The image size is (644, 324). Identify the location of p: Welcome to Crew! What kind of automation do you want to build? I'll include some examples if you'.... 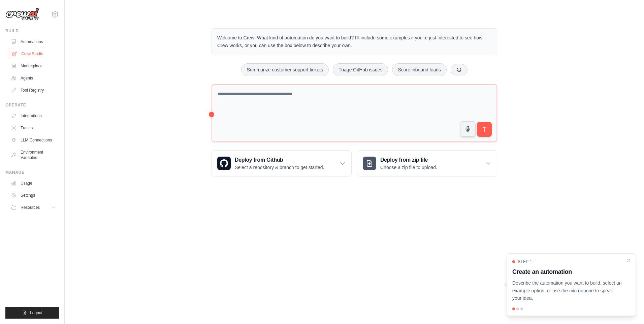
(354, 41).